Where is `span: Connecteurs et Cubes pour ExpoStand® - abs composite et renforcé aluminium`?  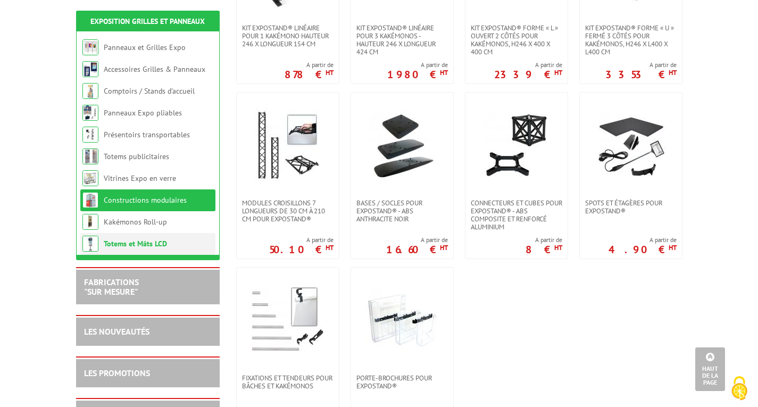 span: Connecteurs et Cubes pour ExpoStand® - abs composite et renforcé aluminium is located at coordinates (516, 215).